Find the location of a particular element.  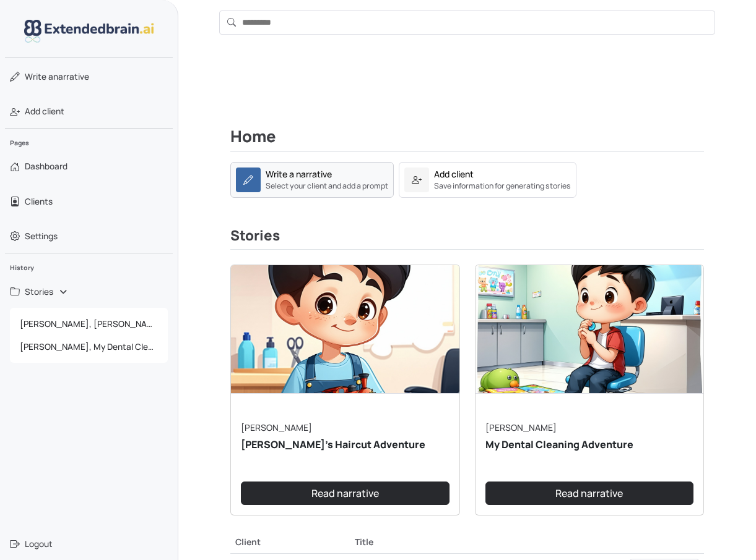

h5: My Dental Cleaning Adventure is located at coordinates (589, 444).